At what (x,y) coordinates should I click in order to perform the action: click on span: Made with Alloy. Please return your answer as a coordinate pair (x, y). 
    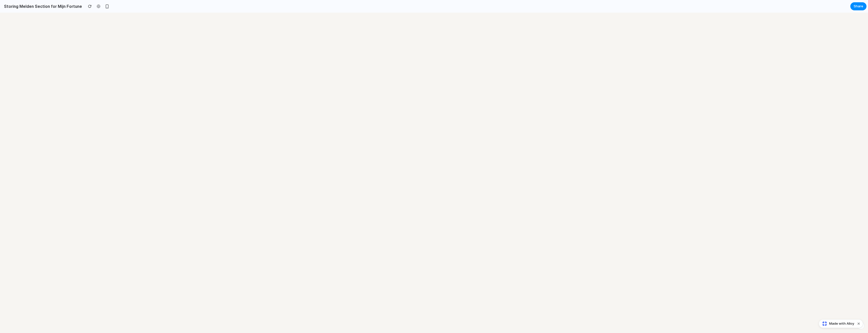
    Looking at the image, I should click on (842, 324).